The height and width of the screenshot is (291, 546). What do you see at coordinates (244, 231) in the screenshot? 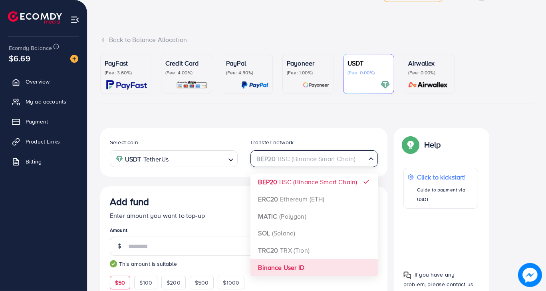
I see `legend: Amount` at bounding box center [244, 231].